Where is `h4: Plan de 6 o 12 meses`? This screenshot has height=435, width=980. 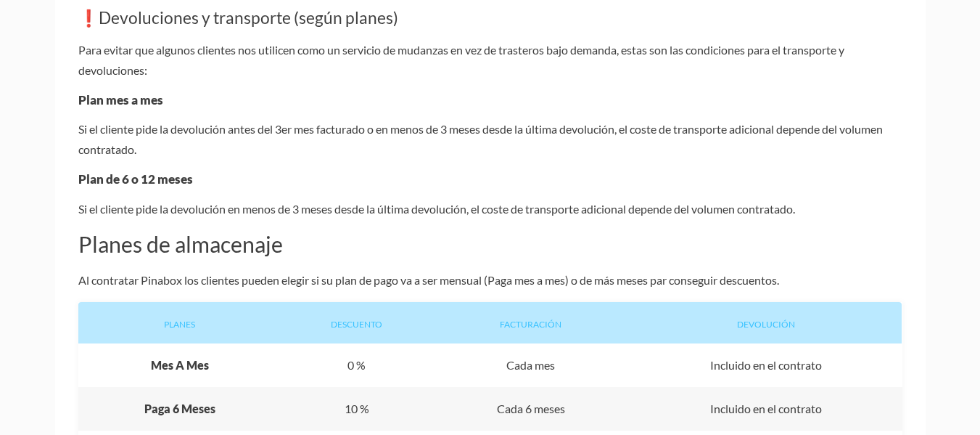 h4: Plan de 6 o 12 meses is located at coordinates (491, 178).